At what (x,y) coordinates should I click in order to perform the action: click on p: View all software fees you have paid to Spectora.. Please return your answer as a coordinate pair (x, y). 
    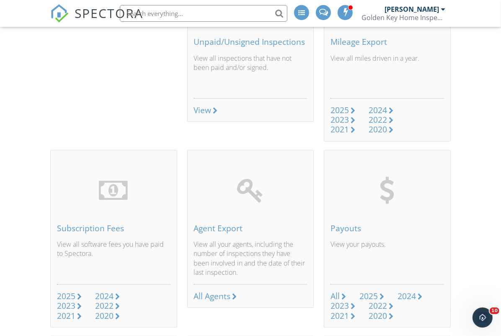
    Looking at the image, I should click on (114, 258).